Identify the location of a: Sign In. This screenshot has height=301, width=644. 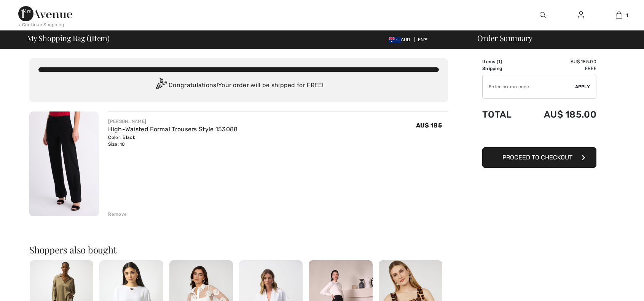
(581, 15).